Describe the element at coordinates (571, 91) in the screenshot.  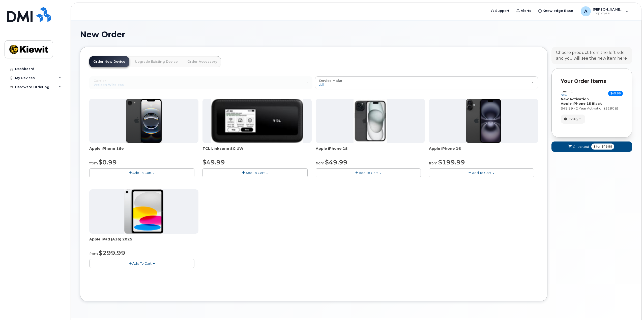
I see `span: #1` at that location.